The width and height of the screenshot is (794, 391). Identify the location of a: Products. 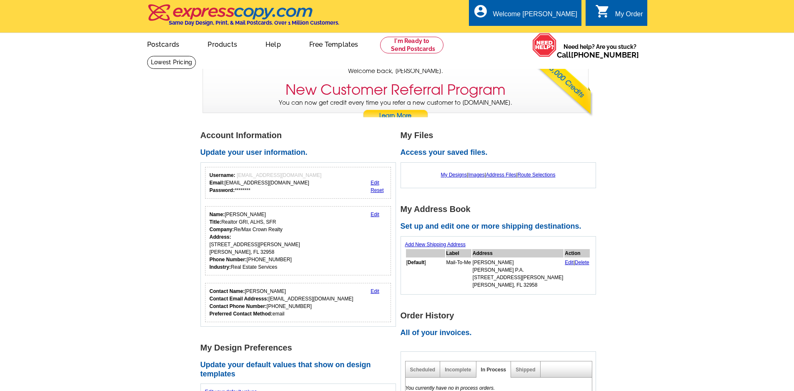
(222, 43).